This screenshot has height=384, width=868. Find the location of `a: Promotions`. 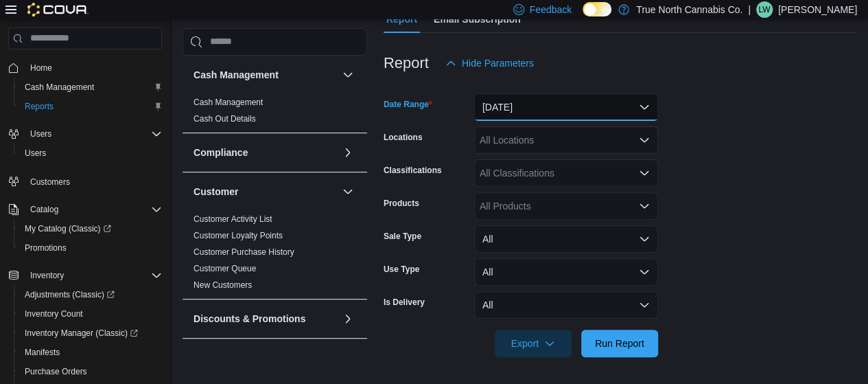

a: Promotions is located at coordinates (45, 248).